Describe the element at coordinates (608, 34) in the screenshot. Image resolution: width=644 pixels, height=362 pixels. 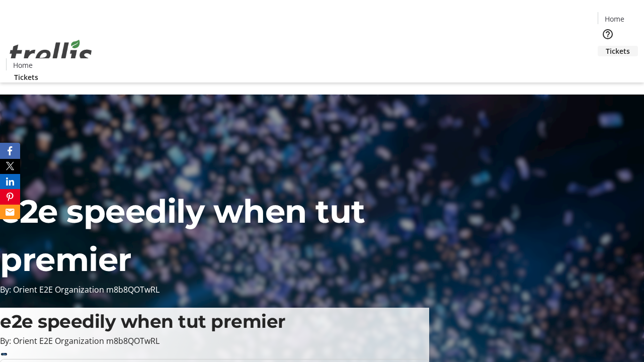
I see `button: Help` at that location.